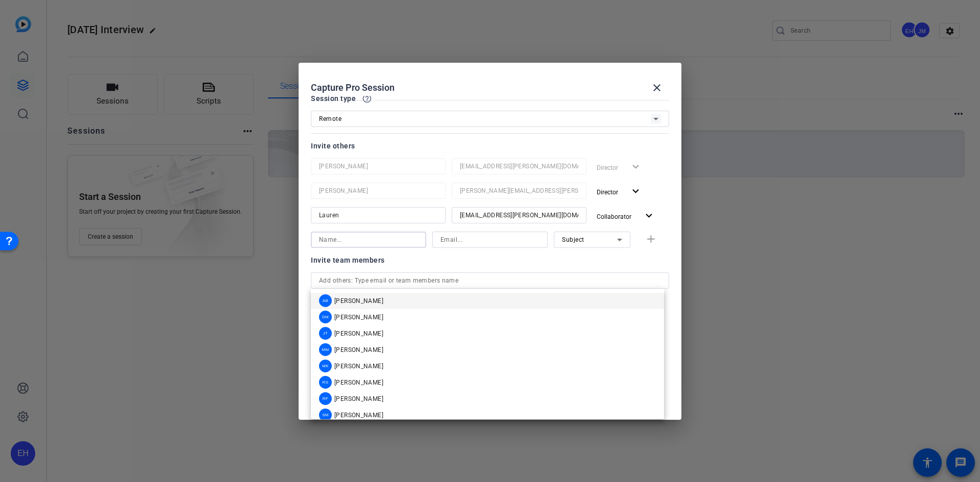  Describe the element at coordinates (490, 88) in the screenshot. I see `div: Capture Pro Session` at that location.